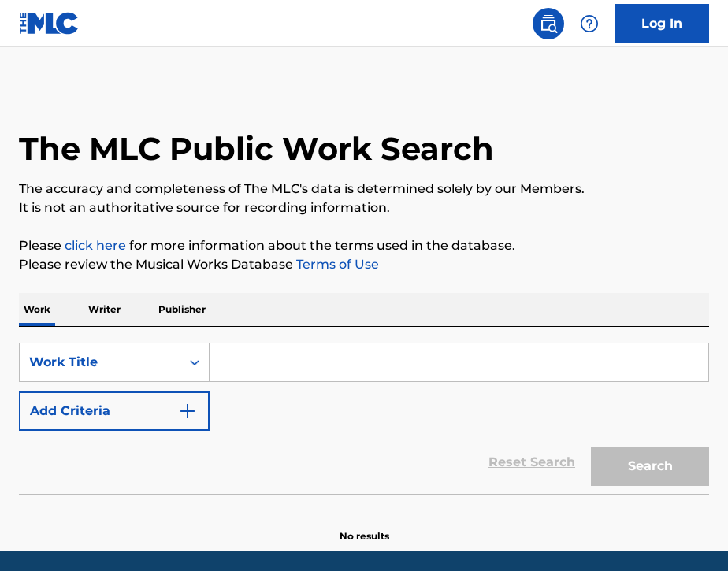  What do you see at coordinates (37, 309) in the screenshot?
I see `p: Work` at bounding box center [37, 309].